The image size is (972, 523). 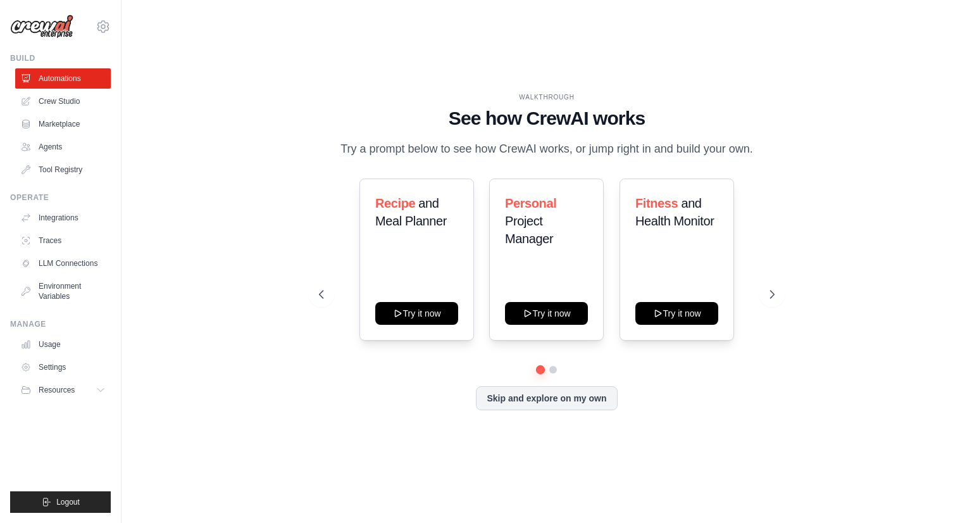 I want to click on button: Resources, so click(x=63, y=390).